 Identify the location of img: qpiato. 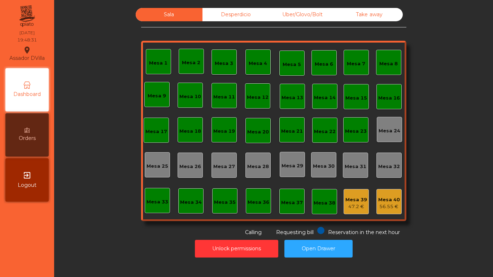
(27, 16).